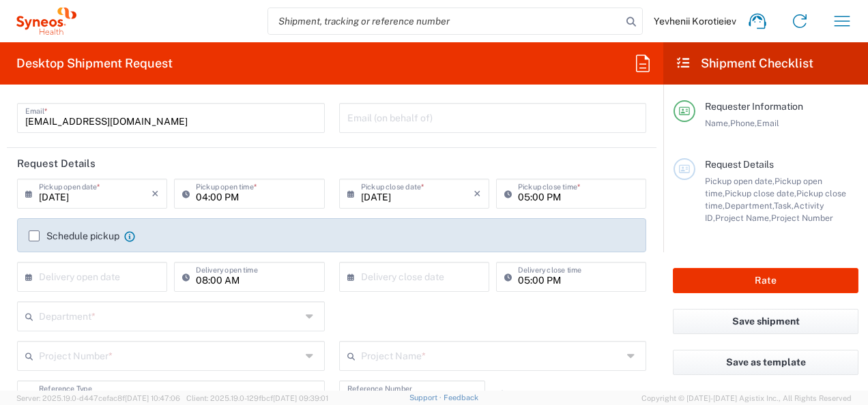 The width and height of the screenshot is (868, 405). Describe the element at coordinates (98, 399) in the screenshot. I see `span: Server: 2025.19.0-d447cefac8f` at that location.